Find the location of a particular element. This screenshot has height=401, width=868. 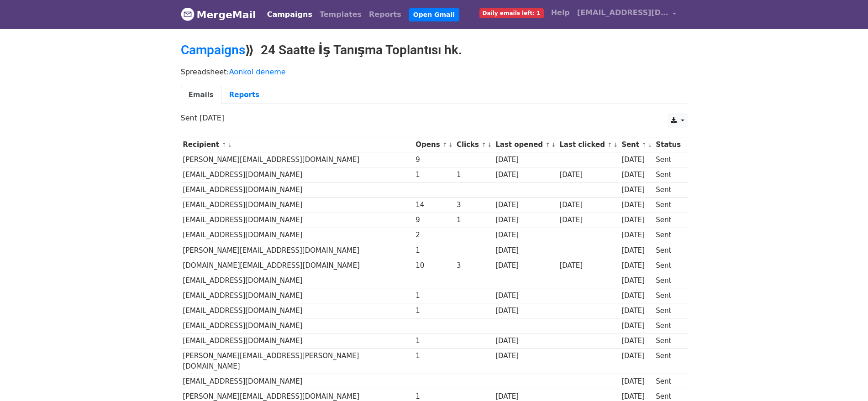

th: Last clicked is located at coordinates (588, 145).